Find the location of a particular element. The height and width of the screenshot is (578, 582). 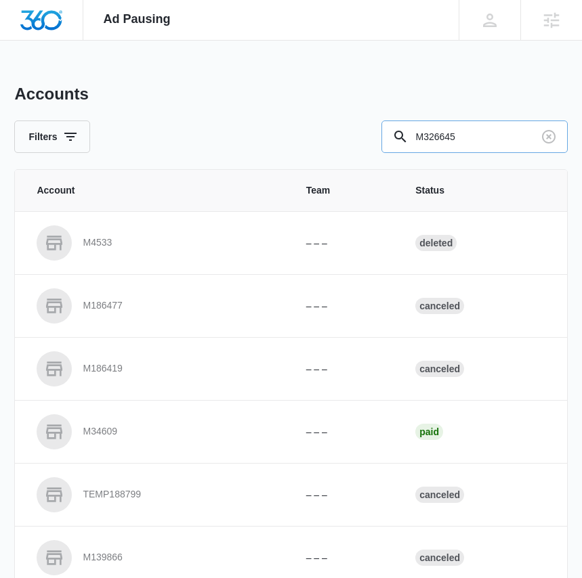

div: Deleted is located at coordinates (435, 243).